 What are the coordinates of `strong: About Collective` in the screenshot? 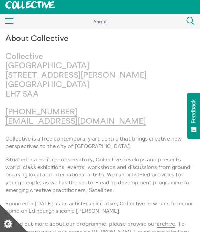 It's located at (37, 39).